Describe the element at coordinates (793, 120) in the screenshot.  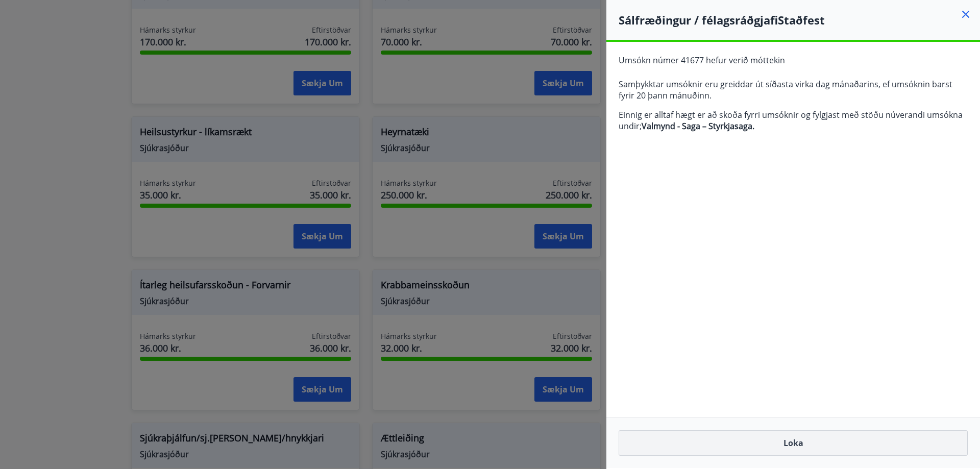
I see `p: Einnig er alltaf hægt er að skoða fyrri umsóknir og fylgjast með stöðu núverandi umsókna undir;` at that location.